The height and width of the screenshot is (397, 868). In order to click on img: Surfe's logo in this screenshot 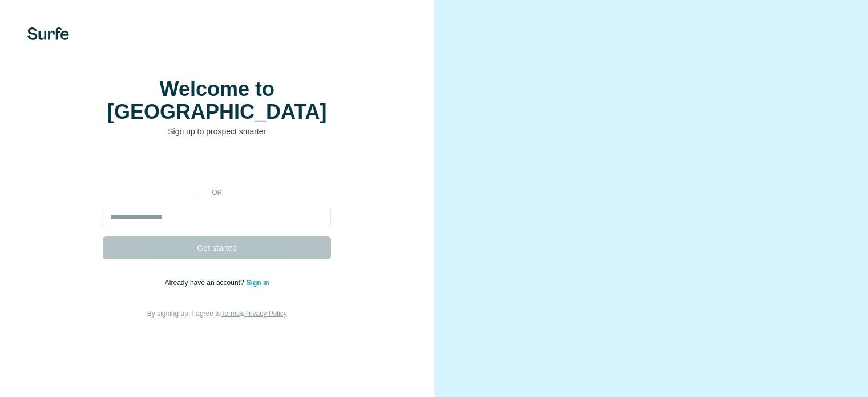, I will do `click(48, 34)`.